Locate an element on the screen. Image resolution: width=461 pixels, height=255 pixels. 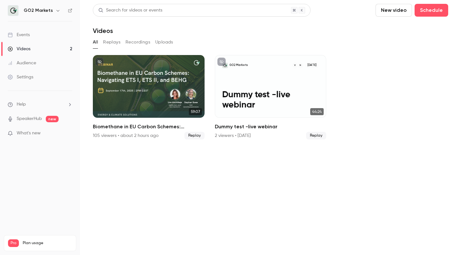
div: Events is located at coordinates (19, 35).